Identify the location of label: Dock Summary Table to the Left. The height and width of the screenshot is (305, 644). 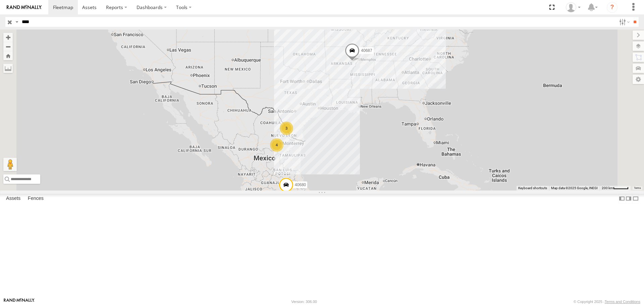
(622, 199).